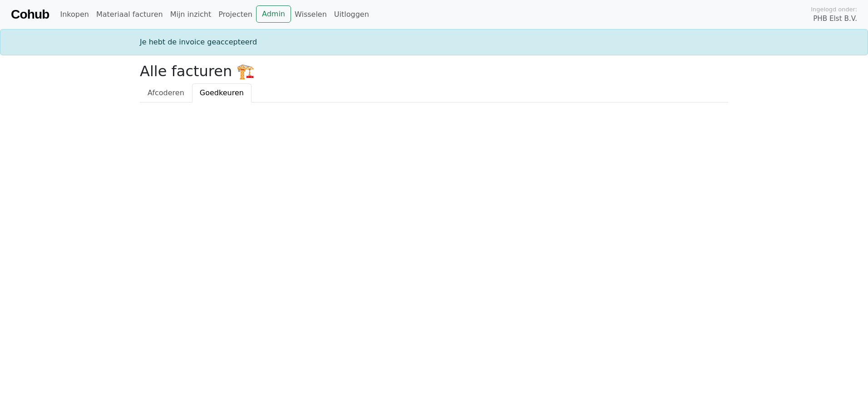 Image resolution: width=868 pixels, height=419 pixels. What do you see at coordinates (434, 72) in the screenshot?
I see `h2: Alle facturen 🏗️` at bounding box center [434, 72].